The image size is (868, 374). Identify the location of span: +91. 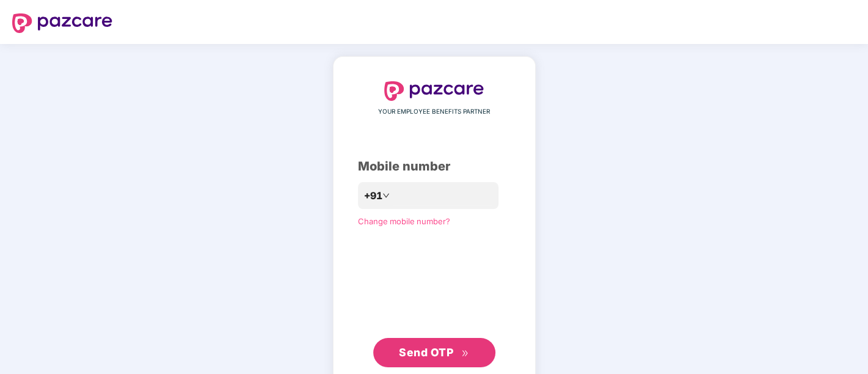
(373, 195).